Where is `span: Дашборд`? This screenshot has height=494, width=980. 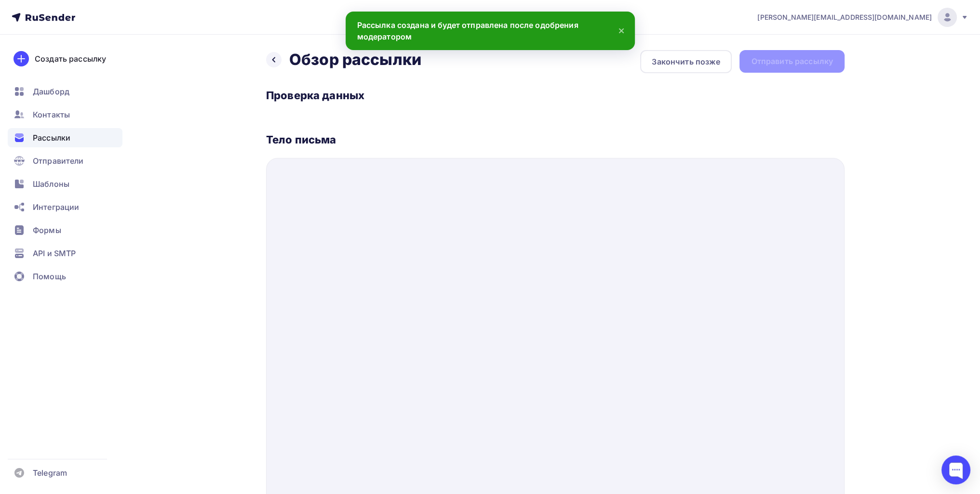
span: Дашборд is located at coordinates (51, 92).